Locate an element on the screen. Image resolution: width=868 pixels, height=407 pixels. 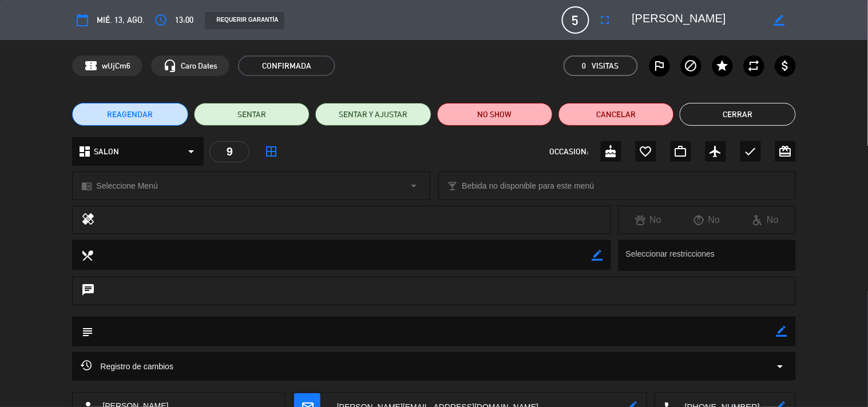
i: cake is located at coordinates (611, 152).